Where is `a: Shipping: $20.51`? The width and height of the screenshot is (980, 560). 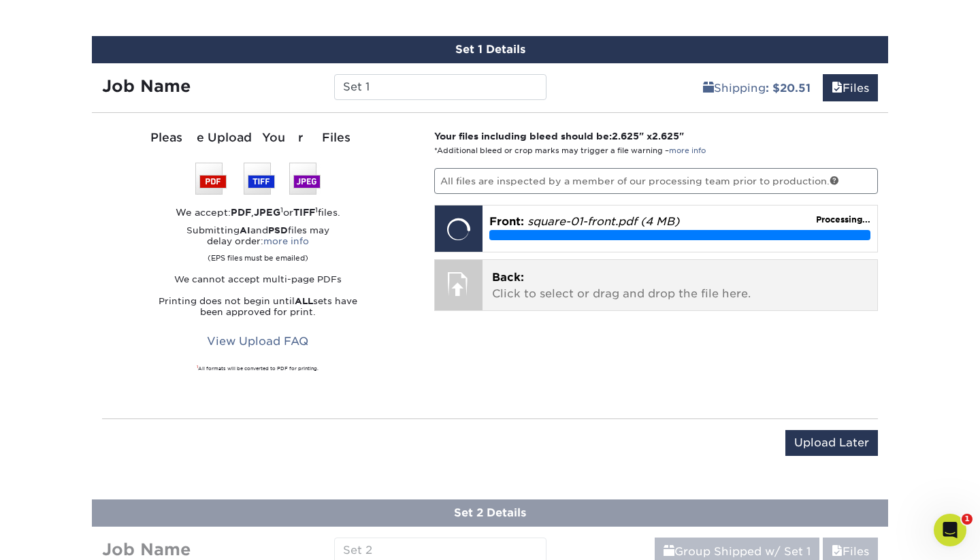
a: Shipping: $20.51 is located at coordinates (757, 87).